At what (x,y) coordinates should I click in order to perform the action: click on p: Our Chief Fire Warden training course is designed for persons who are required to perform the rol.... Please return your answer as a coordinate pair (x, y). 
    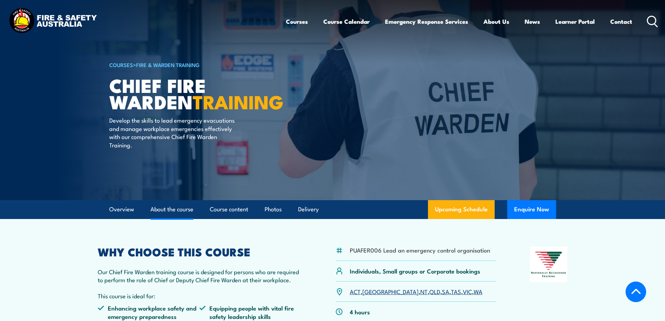
    Looking at the image, I should click on (200, 276).